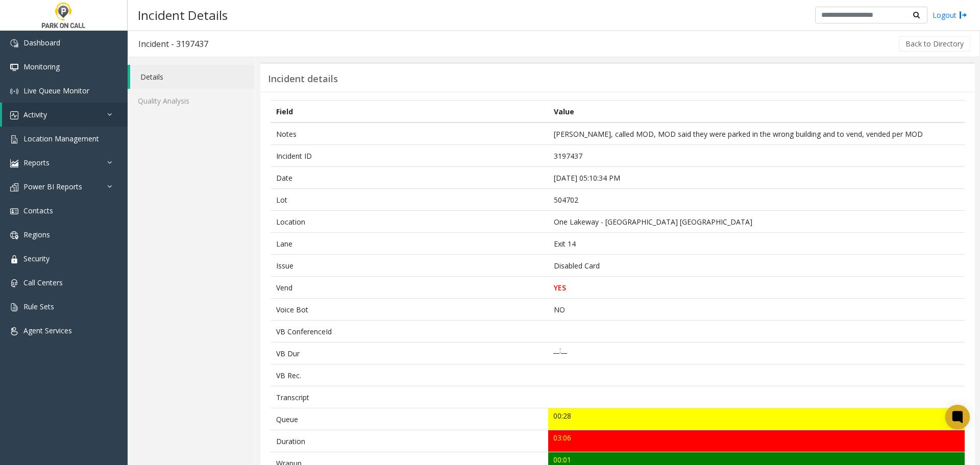 The image size is (980, 465). I want to click on span: Activity, so click(35, 114).